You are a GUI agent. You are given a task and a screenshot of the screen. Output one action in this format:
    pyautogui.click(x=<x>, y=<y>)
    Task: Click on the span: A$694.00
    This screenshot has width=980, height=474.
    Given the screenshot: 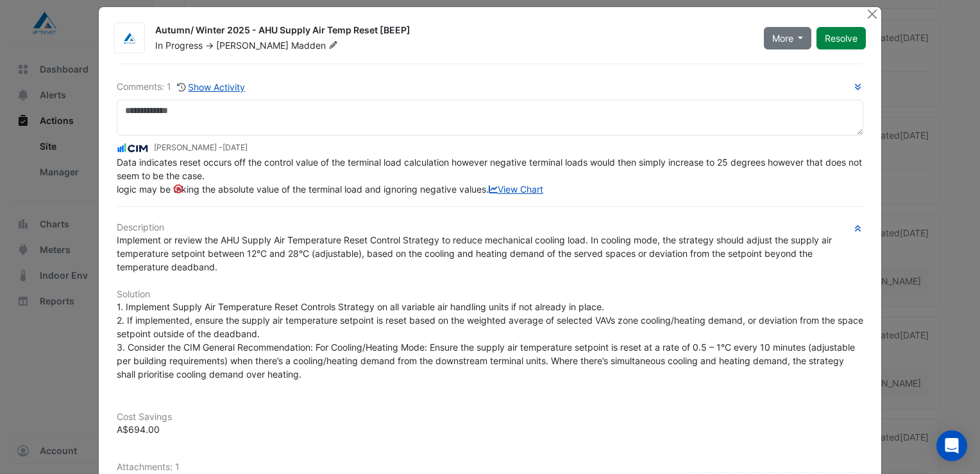 What is the action you would take?
    pyautogui.click(x=138, y=429)
    